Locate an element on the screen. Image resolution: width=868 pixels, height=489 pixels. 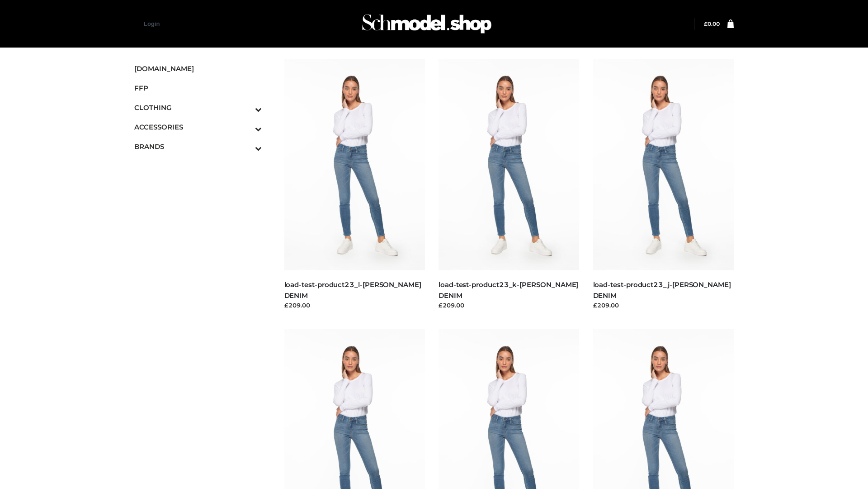
a: ACCESSORIESToggle Submenu is located at coordinates (198, 126).